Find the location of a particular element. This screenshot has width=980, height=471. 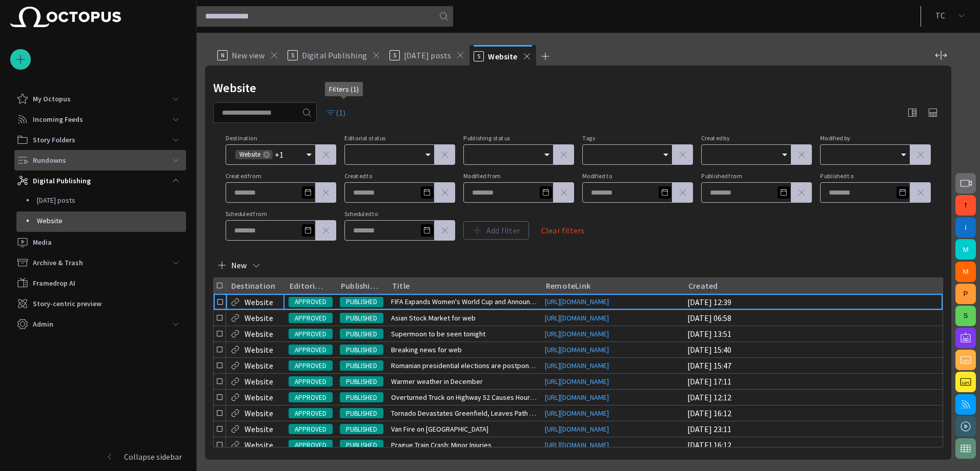

label: Modified to is located at coordinates (597, 176).